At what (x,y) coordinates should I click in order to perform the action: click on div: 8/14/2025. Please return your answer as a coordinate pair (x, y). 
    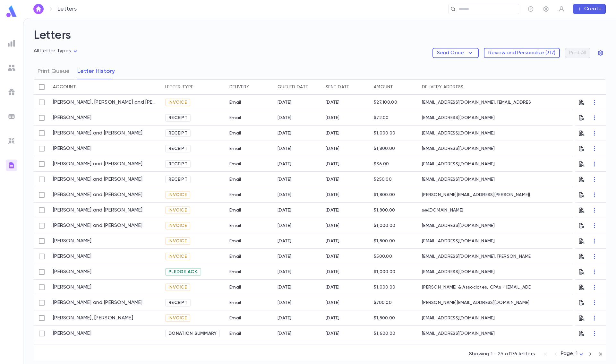
    Looking at the image, I should click on (333, 133).